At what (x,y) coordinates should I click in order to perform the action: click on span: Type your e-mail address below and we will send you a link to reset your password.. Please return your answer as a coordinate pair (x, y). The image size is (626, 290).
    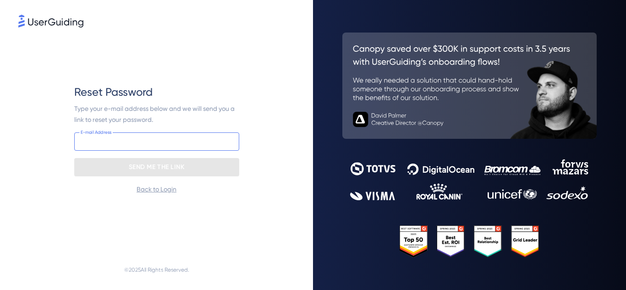
    Looking at the image, I should click on (155, 114).